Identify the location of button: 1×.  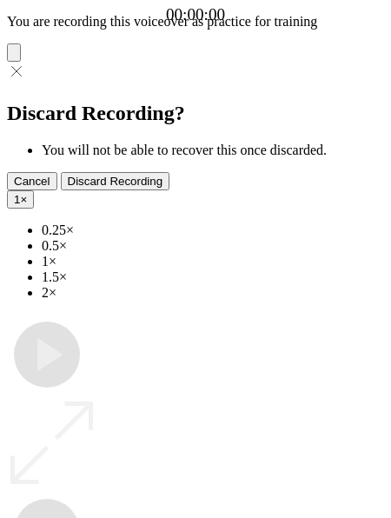
(20, 199).